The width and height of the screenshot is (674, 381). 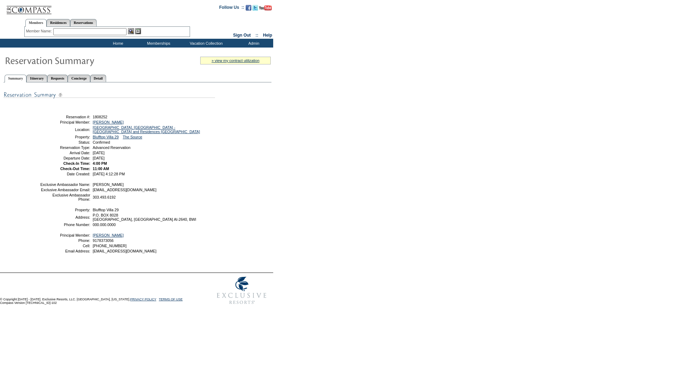 What do you see at coordinates (104, 197) in the screenshot?
I see `span: 303.493.6192` at bounding box center [104, 197].